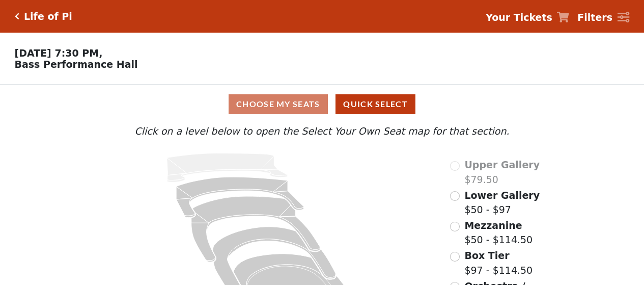 This screenshot has width=644, height=285. I want to click on h5: Life of Pi, so click(48, 17).